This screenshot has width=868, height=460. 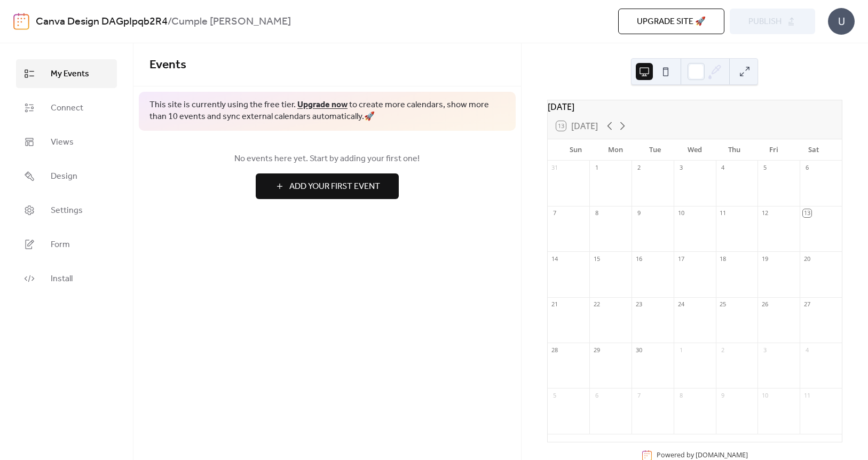 I want to click on img: logo, so click(x=21, y=21).